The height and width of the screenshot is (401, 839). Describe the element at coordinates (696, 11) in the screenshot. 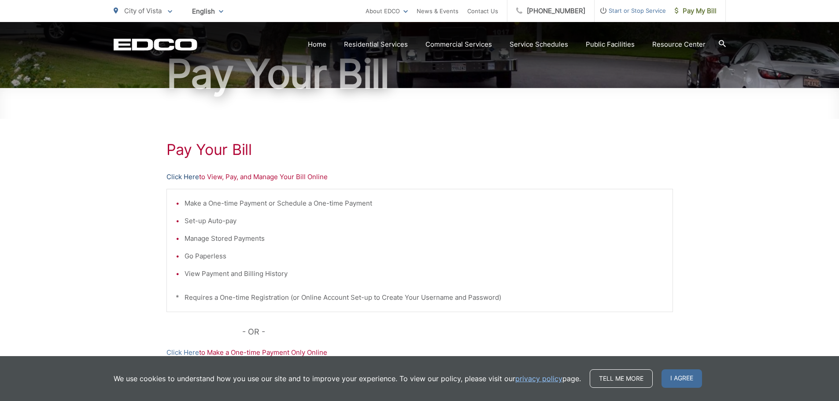

I see `span: Pay My Bill` at that location.